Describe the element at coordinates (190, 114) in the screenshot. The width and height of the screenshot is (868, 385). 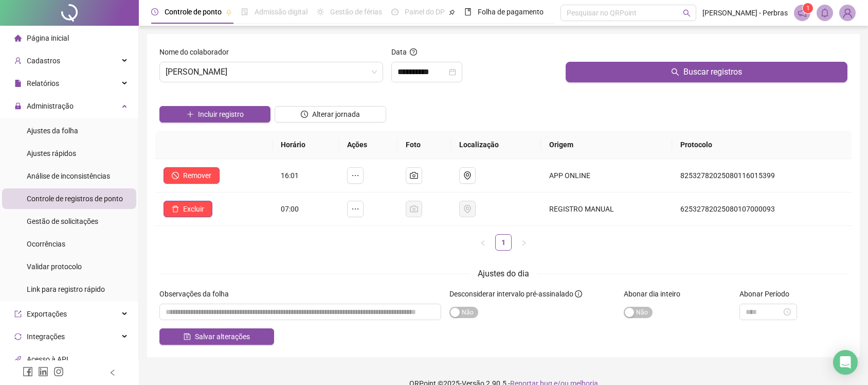
I see `span: plus` at that location.